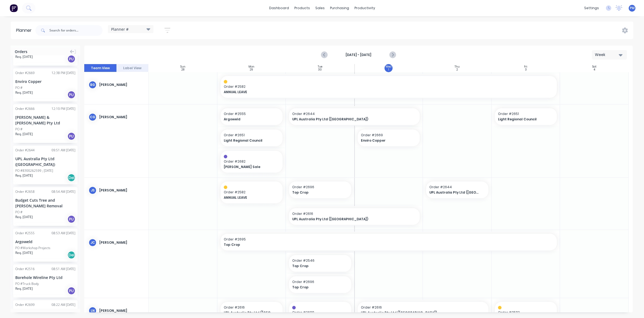 The width and height of the screenshot is (644, 318). I want to click on div: 29, so click(251, 70).